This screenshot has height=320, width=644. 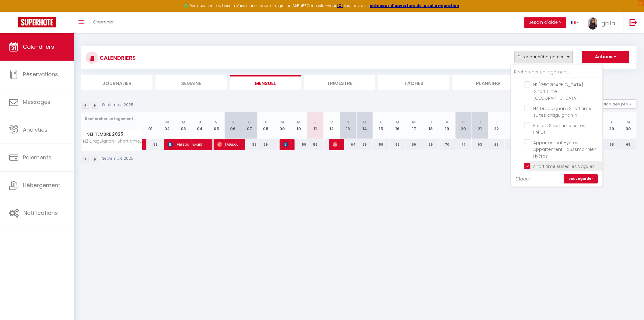 What do you see at coordinates (633, 23) in the screenshot?
I see `img: logout` at bounding box center [633, 23].